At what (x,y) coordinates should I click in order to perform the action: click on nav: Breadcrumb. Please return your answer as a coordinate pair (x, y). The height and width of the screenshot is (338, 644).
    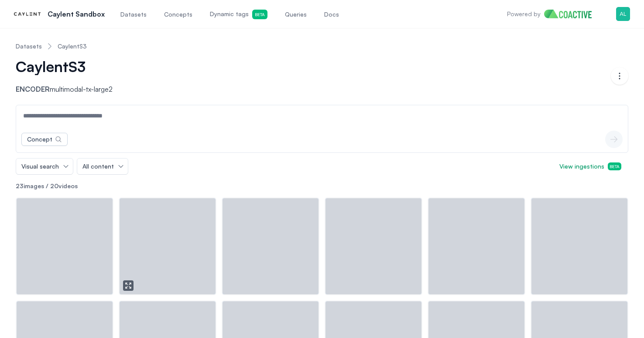
    Looking at the image, I should click on (322, 47).